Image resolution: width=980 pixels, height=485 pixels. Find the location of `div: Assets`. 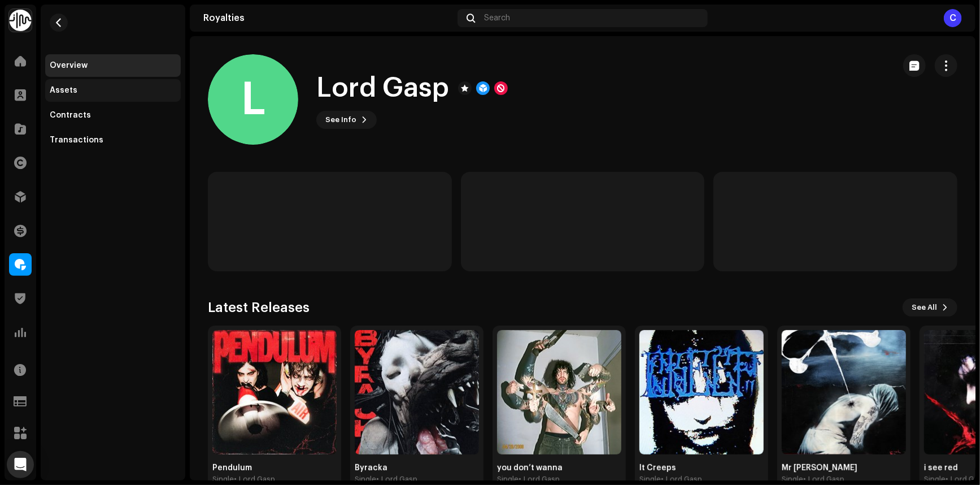

div: Assets is located at coordinates (63, 91).